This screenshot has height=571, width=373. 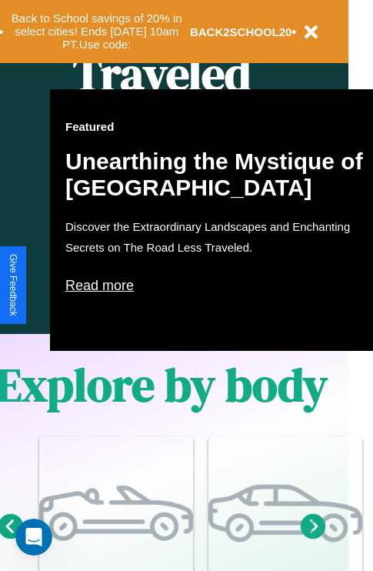 What do you see at coordinates (219, 286) in the screenshot?
I see `p: Read more` at bounding box center [219, 286].